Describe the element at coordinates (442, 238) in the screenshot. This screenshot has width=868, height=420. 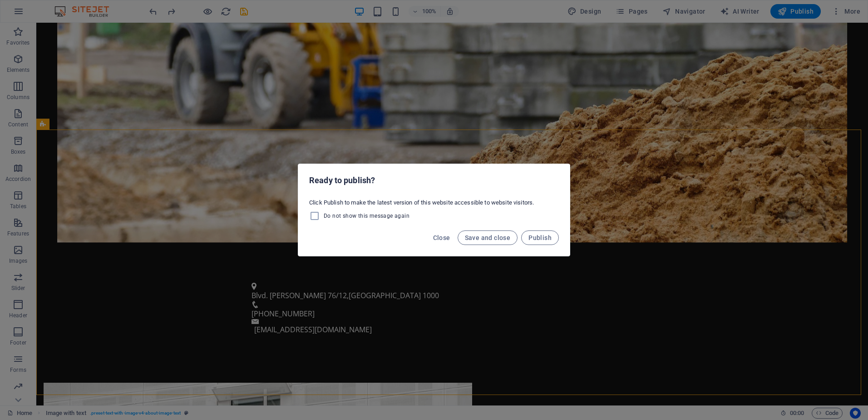
I see `button: Close` at that location.